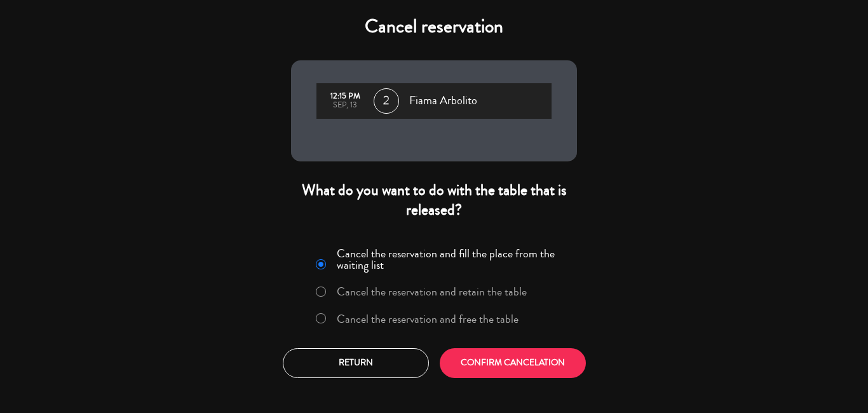  What do you see at coordinates (453, 259) in the screenshot?
I see `label: Cancel the reservation and fill the place from the waiting list` at bounding box center [453, 259].